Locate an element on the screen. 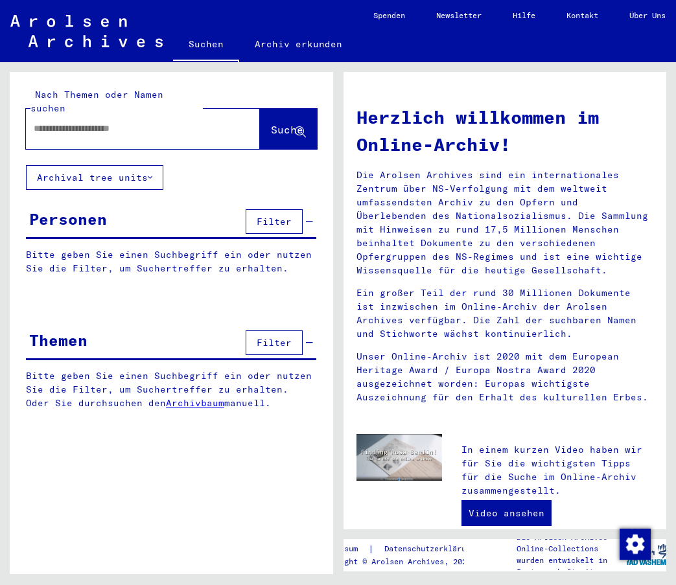 The image size is (676, 585). p: Ein großer Teil der rund 30 Millionen Dokumente ist inzwischen im Online-Archiv der Arolsen Archi... is located at coordinates (505, 313).